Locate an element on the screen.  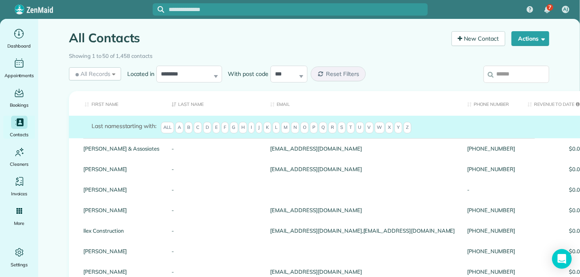
div: Open Intercom Messenger is located at coordinates (562, 259).